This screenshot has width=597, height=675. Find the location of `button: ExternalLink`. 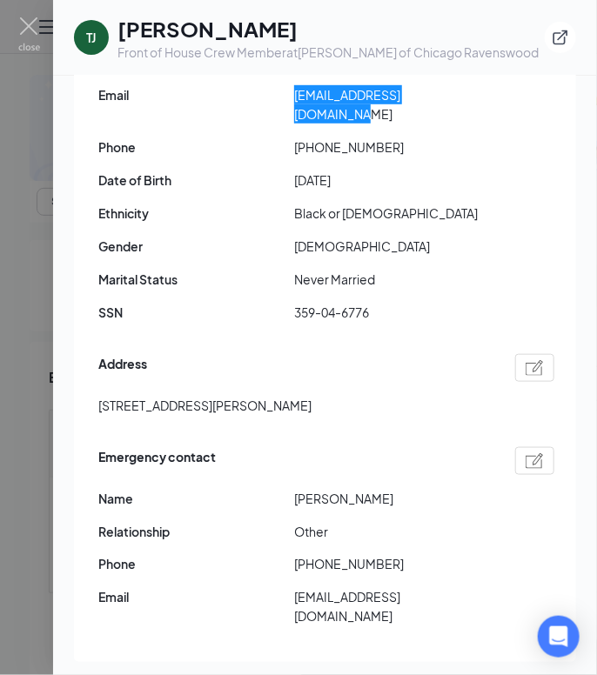

button: ExternalLink is located at coordinates (560, 37).